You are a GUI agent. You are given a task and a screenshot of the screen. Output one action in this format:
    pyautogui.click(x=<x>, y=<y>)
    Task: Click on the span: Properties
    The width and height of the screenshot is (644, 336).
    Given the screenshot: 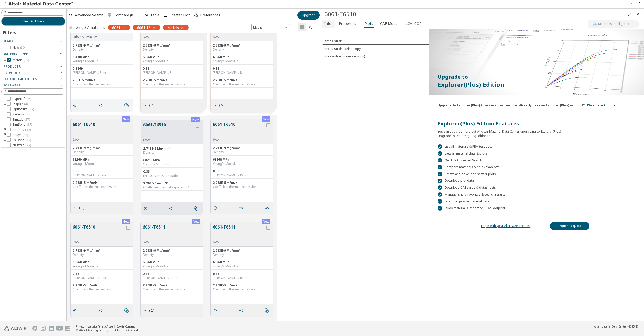 What is the action you would take?
    pyautogui.click(x=348, y=24)
    